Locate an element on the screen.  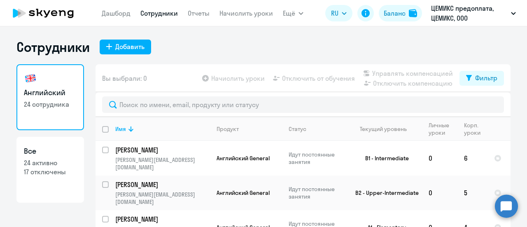
td: 5 is located at coordinates (472, 193).